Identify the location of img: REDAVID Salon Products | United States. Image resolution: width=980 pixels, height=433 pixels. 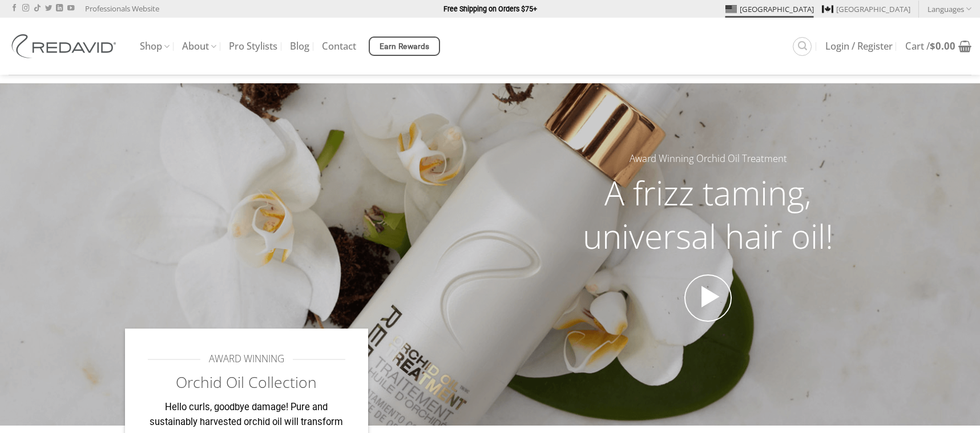
(66, 46).